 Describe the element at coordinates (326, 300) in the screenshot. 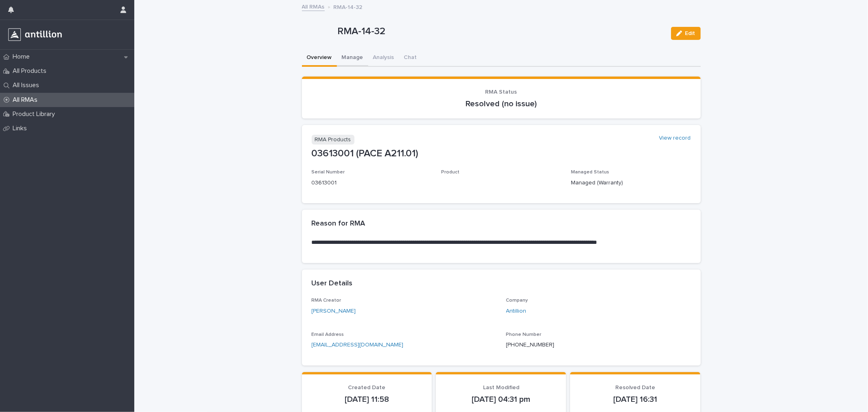

I see `span: RMA Creator` at that location.